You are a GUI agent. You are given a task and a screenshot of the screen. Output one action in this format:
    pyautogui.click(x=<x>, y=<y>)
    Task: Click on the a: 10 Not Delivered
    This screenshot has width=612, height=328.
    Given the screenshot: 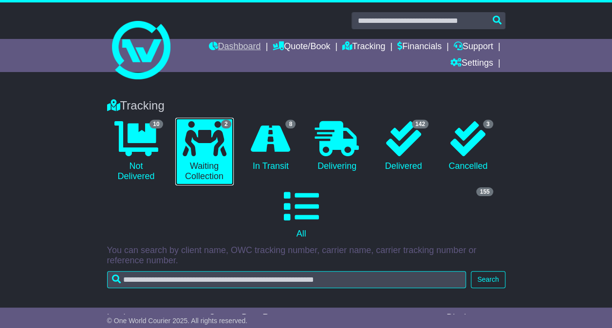 What is the action you would take?
    pyautogui.click(x=136, y=151)
    